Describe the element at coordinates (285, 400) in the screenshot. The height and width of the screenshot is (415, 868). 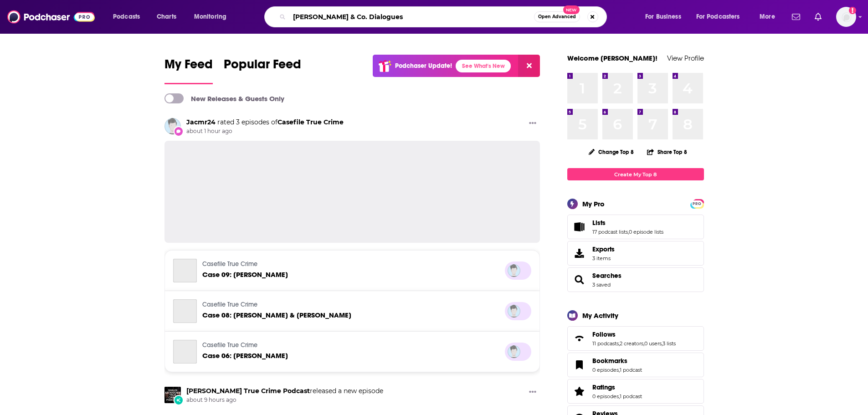
I see `span: about 9 hours ago` at that location.